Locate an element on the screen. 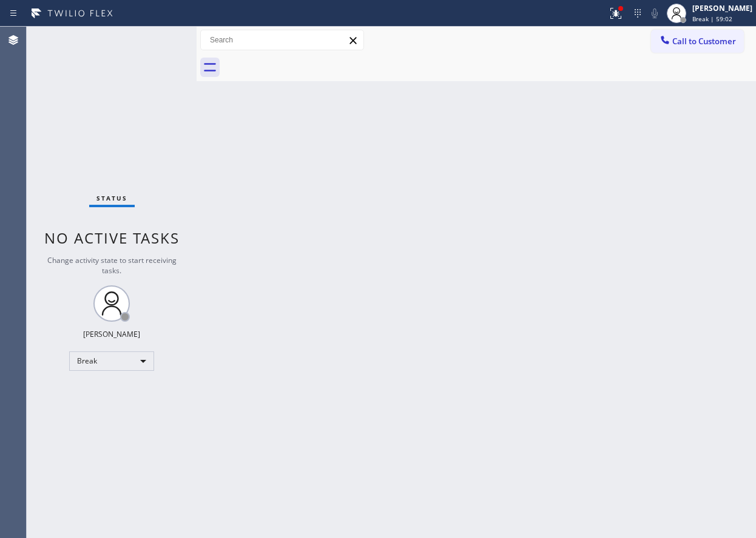 This screenshot has width=756, height=538. button: Mute is located at coordinates (654, 14).